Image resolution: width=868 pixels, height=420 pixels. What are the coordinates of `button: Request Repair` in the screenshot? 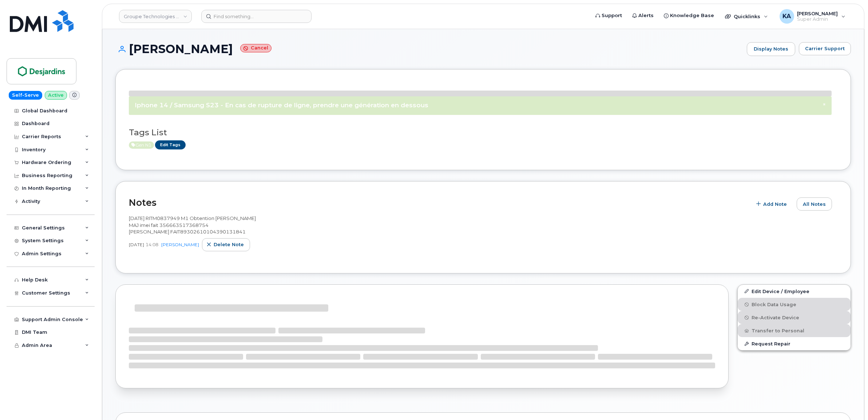 It's located at (795, 344).